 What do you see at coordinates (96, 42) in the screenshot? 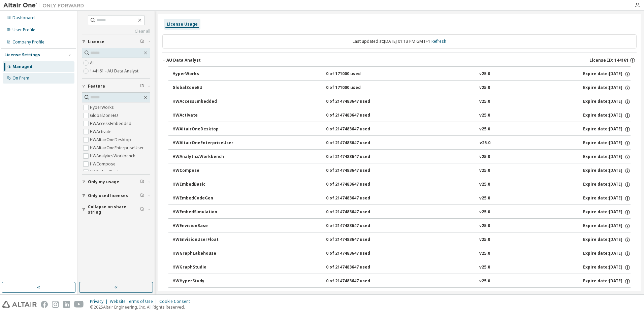
I see `span: License` at bounding box center [96, 42].